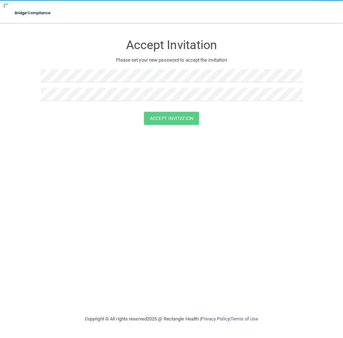  What do you see at coordinates (215, 318) in the screenshot?
I see `a: Privacy Policy` at bounding box center [215, 318].